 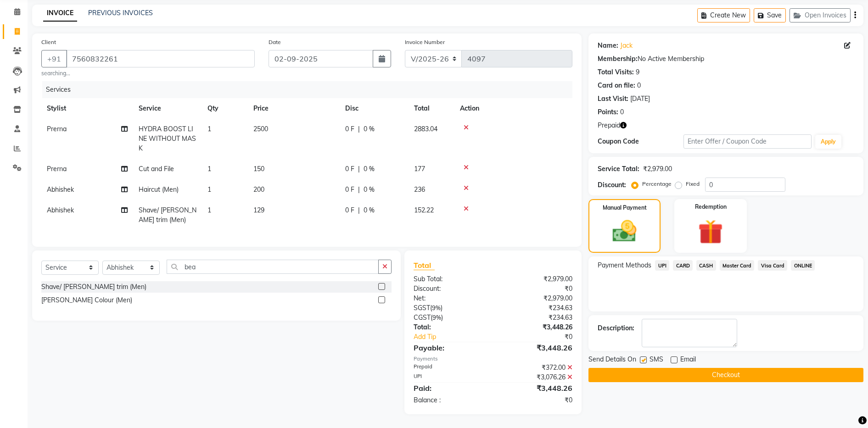 What do you see at coordinates (449, 388) in the screenshot?
I see `div: Paid:` at bounding box center [449, 388].